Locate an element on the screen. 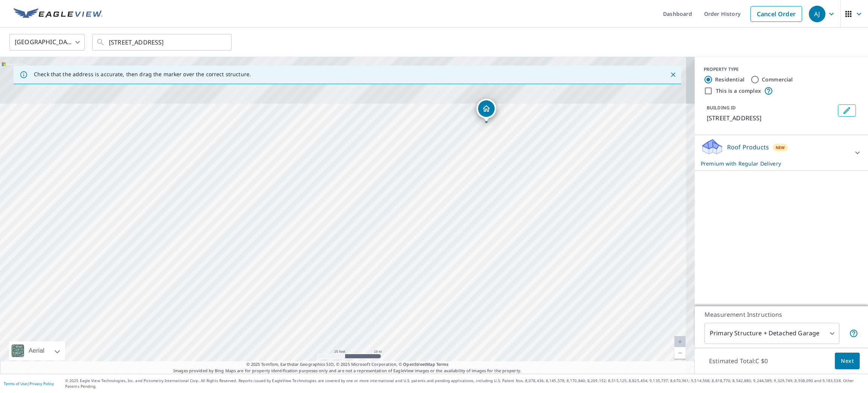  p: Premium with Regular Delivery is located at coordinates (775, 163).